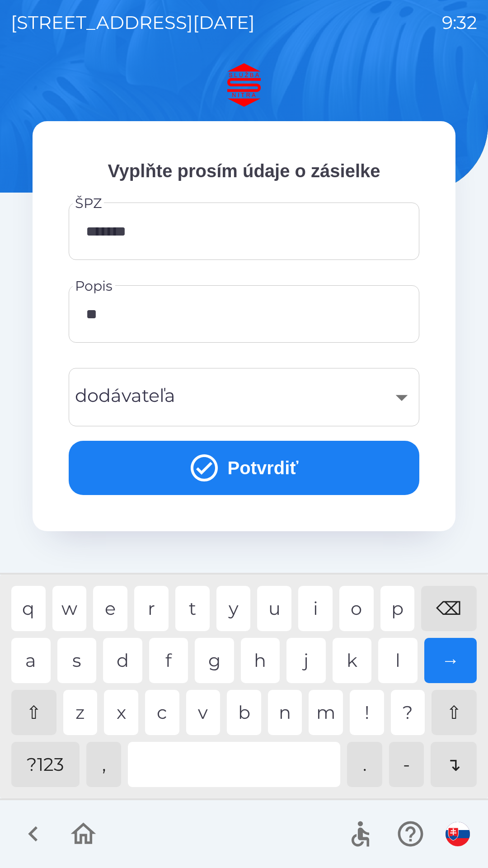 Image resolution: width=488 pixels, height=868 pixels. Describe the element at coordinates (457, 834) in the screenshot. I see `img: sk flag` at that location.